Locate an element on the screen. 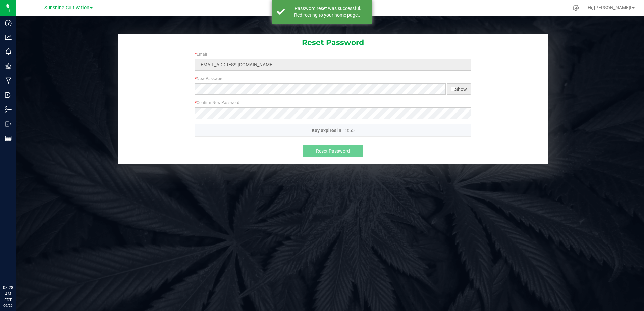 The image size is (644, 311). inline-svg: Inbound is located at coordinates (8, 95).